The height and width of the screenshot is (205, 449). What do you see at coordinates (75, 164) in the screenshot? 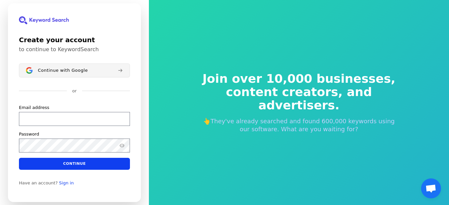
I see `button: Continue` at bounding box center [75, 164].